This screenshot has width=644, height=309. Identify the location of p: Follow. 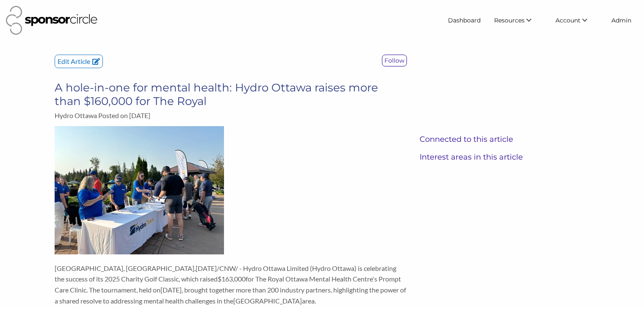
(394, 61).